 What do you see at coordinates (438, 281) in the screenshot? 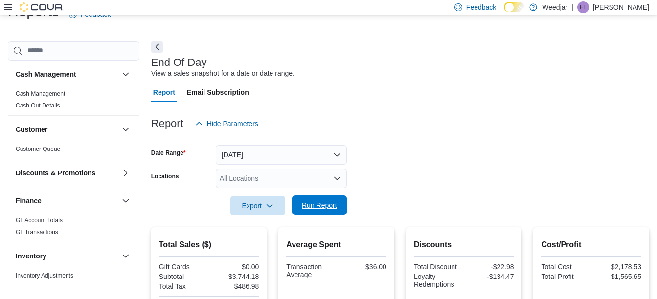
I see `div: Loyalty Redemptions` at bounding box center [438, 281].